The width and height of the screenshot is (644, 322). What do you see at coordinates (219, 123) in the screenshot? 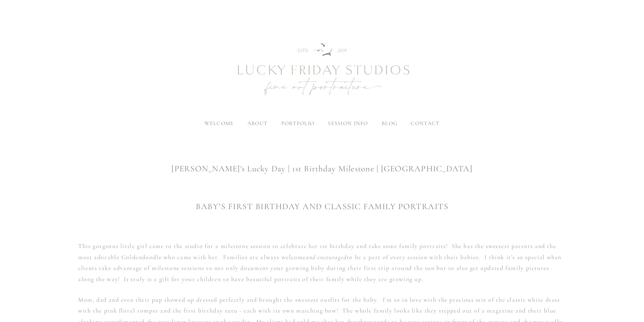
I see `a: welcome` at bounding box center [219, 123].